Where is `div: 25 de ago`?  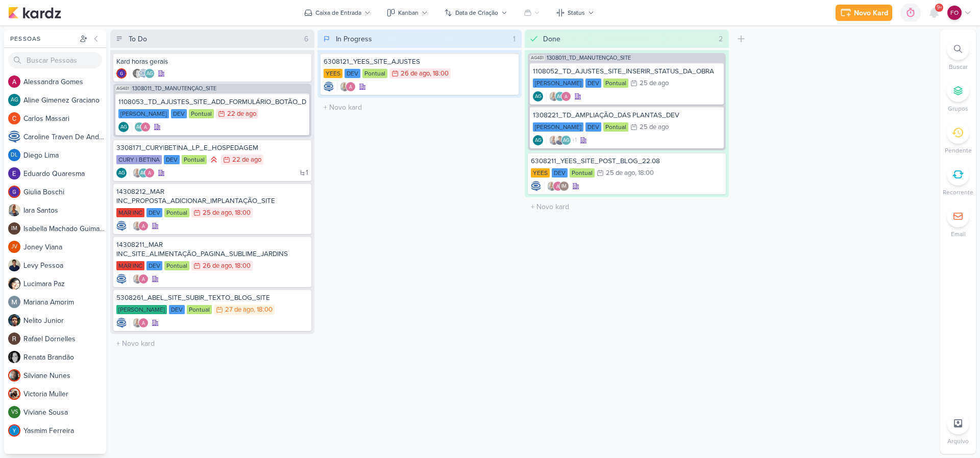
div: 25 de ago is located at coordinates (654, 83).